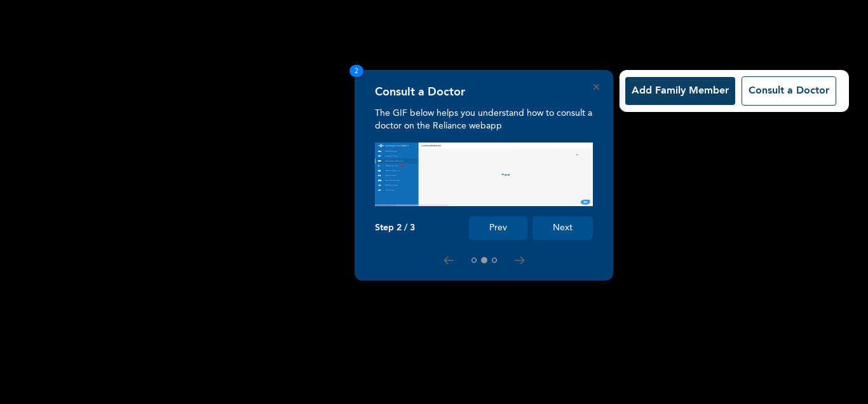  What do you see at coordinates (563, 228) in the screenshot?
I see `button: Next` at bounding box center [563, 228].